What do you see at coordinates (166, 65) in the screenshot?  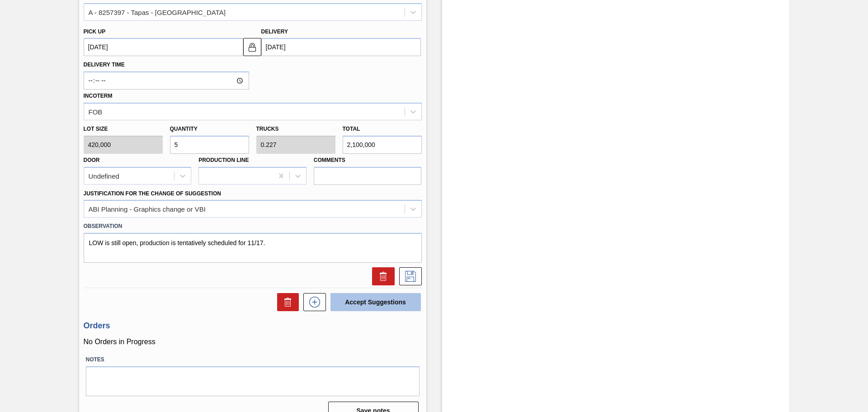 I see `label: Delivery Time` at bounding box center [166, 65].